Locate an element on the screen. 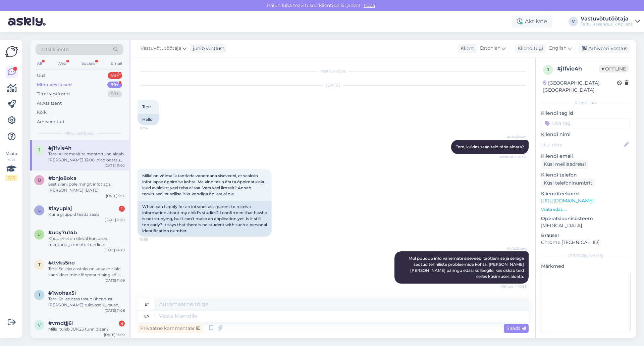 This screenshot has height=346, width=644. p: Kliendi email is located at coordinates (585, 156).